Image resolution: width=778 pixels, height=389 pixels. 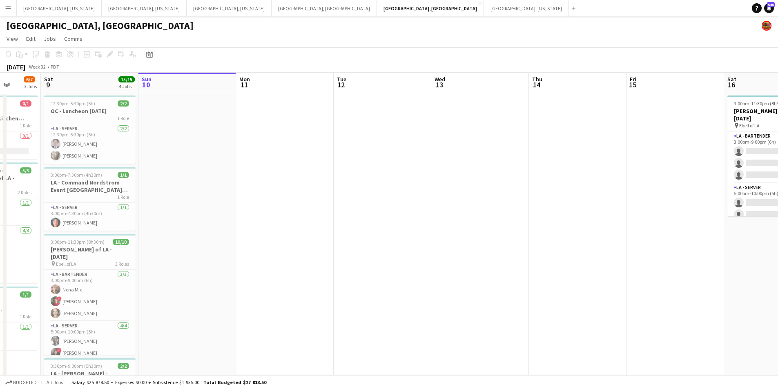 What do you see at coordinates (771, 4) in the screenshot?
I see `span: 546` at bounding box center [771, 4].